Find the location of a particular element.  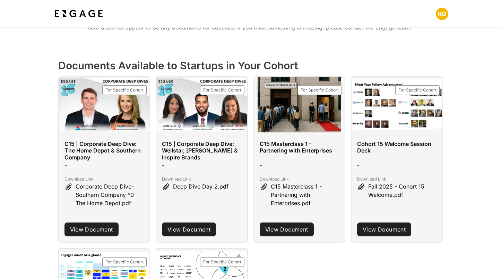

h3: C15 | Corporate Deep Dive: The Home Depot & Southern Company is located at coordinates (104, 151).